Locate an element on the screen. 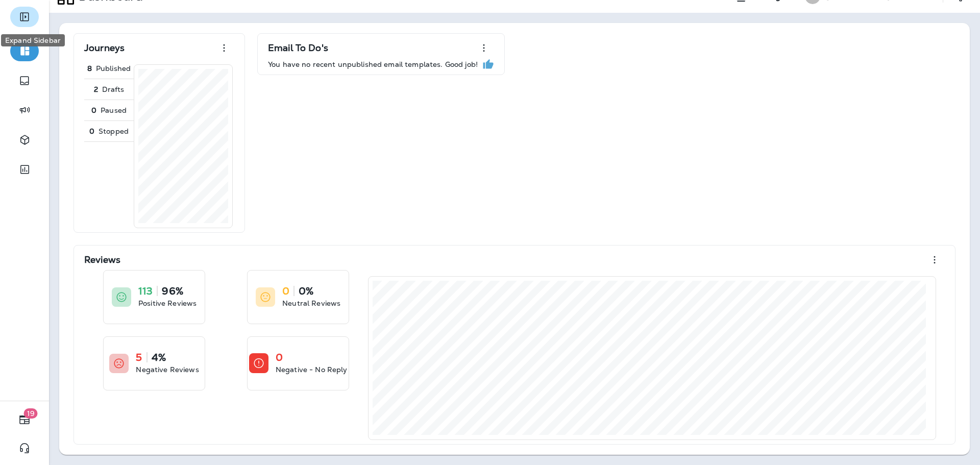  p: Paused is located at coordinates (113, 111).